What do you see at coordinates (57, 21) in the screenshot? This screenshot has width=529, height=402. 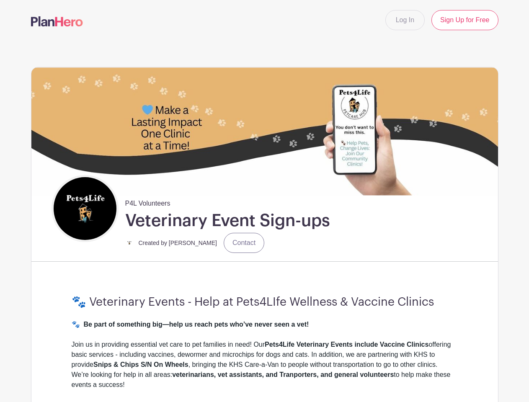 I see `img: logo-507f7623f17ff9eddc593b1ce0a138ce2505c220e1c5a4e2b4648c50719b7d32.svg` at bounding box center [57, 21].